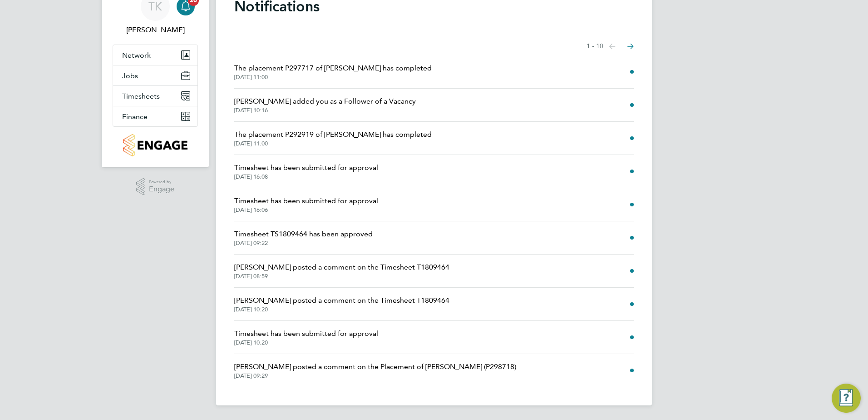 The height and width of the screenshot is (420, 868). What do you see at coordinates (134, 117) in the screenshot?
I see `span: Finance` at bounding box center [134, 117].